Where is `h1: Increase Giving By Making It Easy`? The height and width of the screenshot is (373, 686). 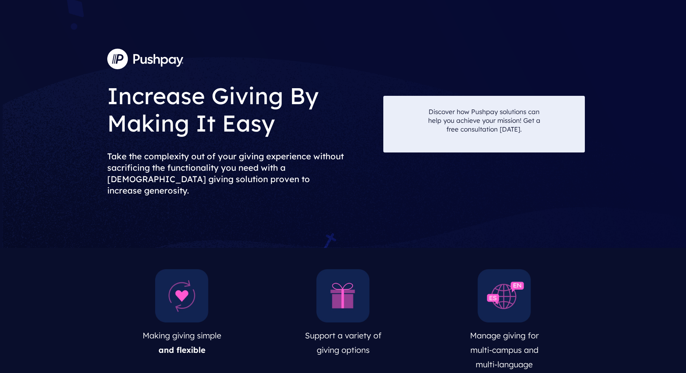 h1: Increase Giving By Making It Easy is located at coordinates (242, 107).